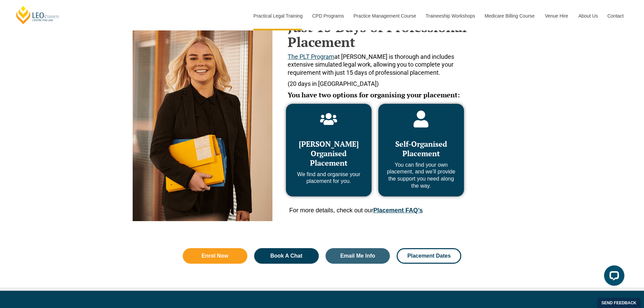  I want to click on p: You can find your own placement, and we’ll provide the support you need along the way., so click(421, 176).